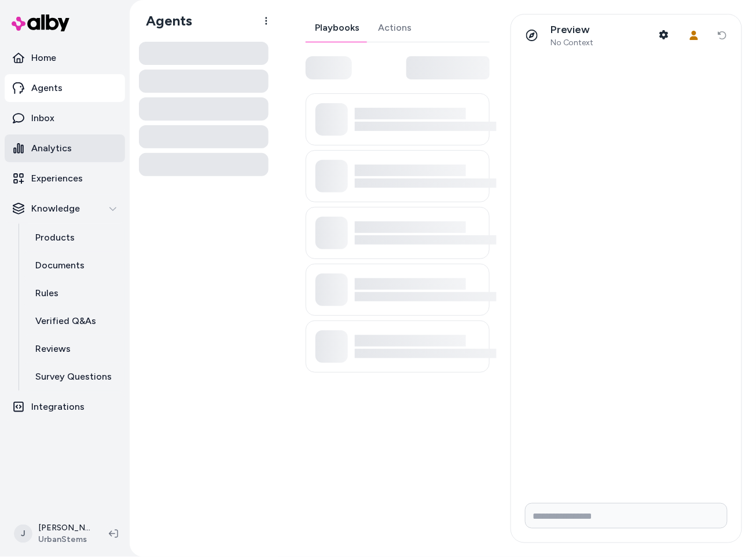  I want to click on a: Agents, so click(65, 88).